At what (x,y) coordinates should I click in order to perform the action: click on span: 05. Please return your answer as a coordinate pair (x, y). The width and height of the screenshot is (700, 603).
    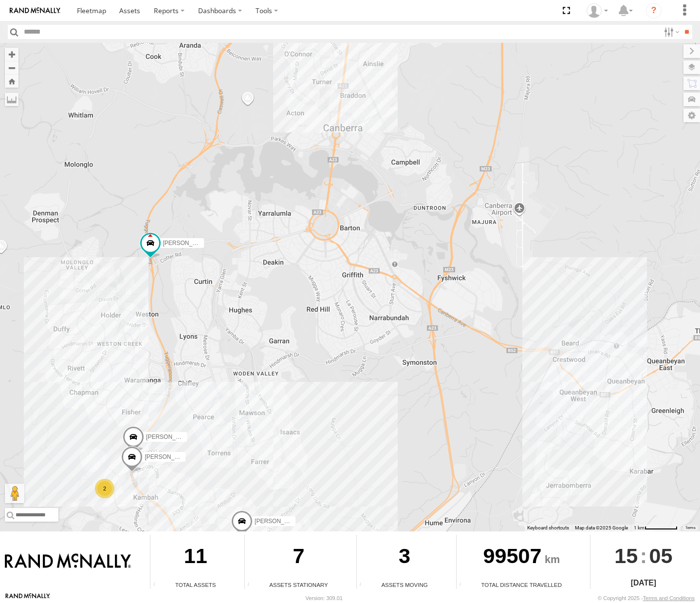
    Looking at the image, I should click on (661, 556).